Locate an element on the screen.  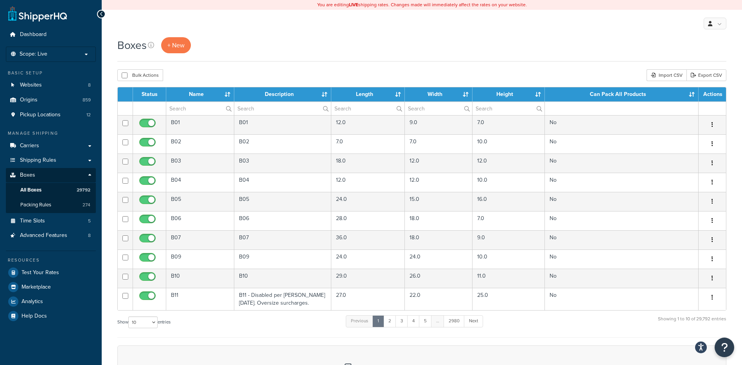
b: LIVE is located at coordinates (354, 5).